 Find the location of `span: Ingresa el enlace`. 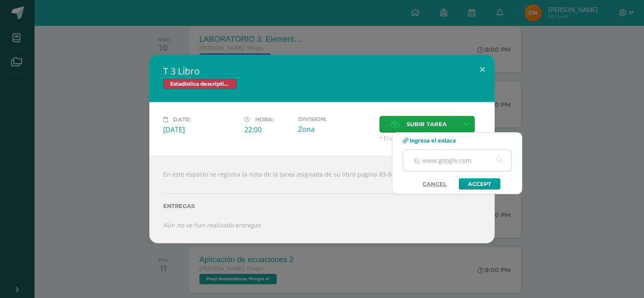

span: Ingresa el enlace is located at coordinates (433, 141).